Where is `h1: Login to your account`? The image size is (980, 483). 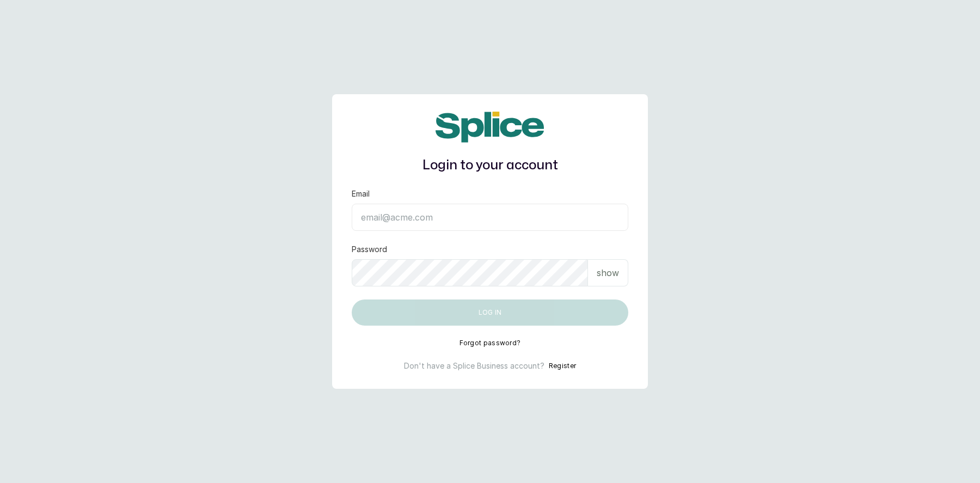 h1: Login to your account is located at coordinates (490, 166).